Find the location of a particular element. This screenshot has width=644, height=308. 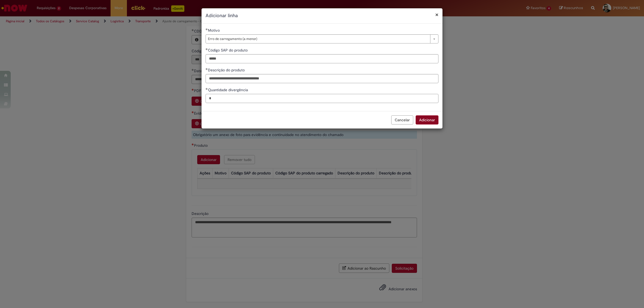

input: Código SAP do produto is located at coordinates (322, 59).